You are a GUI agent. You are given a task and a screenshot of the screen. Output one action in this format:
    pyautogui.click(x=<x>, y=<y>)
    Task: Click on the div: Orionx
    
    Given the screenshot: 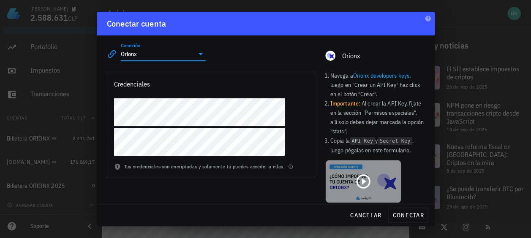 What is the action you would take?
    pyautogui.click(x=383, y=56)
    